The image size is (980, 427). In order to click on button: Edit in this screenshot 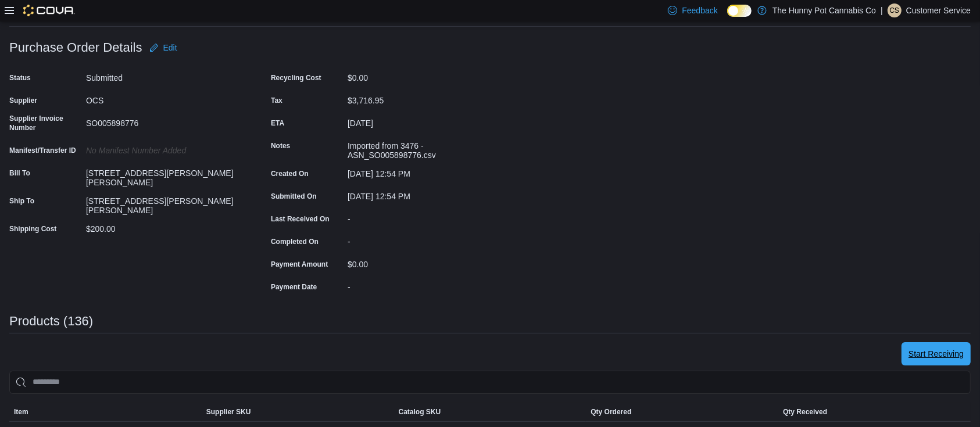, I will do `click(163, 48)`.